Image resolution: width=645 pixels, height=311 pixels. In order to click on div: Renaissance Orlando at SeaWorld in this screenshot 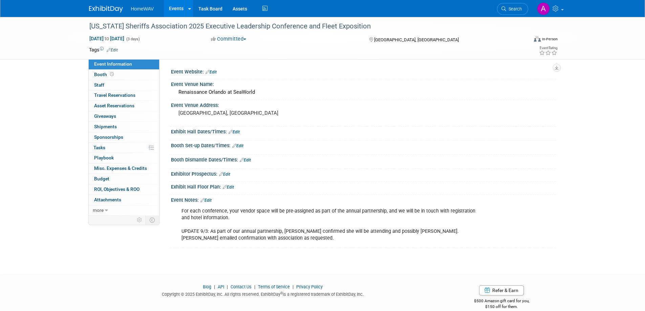, I will do `click(363, 92)`.